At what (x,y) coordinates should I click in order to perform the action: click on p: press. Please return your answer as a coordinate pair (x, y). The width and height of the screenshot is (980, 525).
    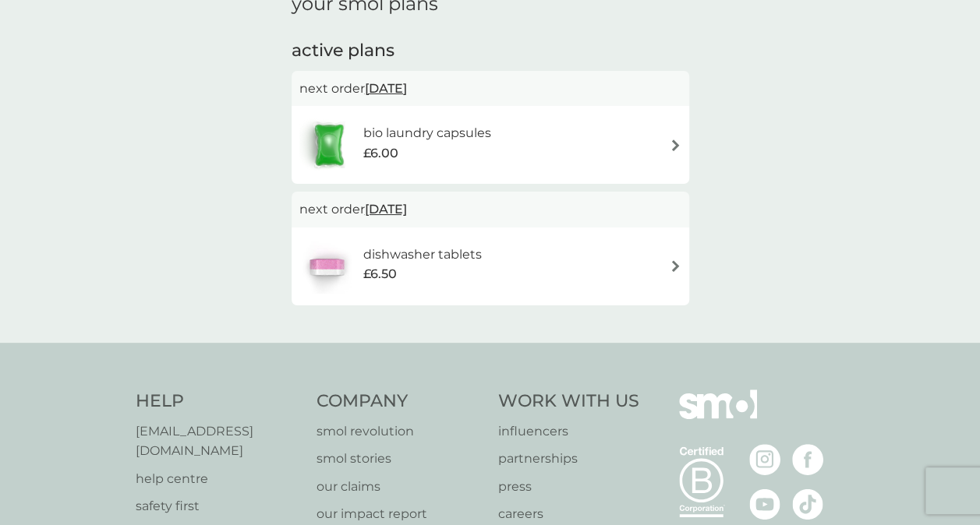
    Looking at the image, I should click on (568, 487).